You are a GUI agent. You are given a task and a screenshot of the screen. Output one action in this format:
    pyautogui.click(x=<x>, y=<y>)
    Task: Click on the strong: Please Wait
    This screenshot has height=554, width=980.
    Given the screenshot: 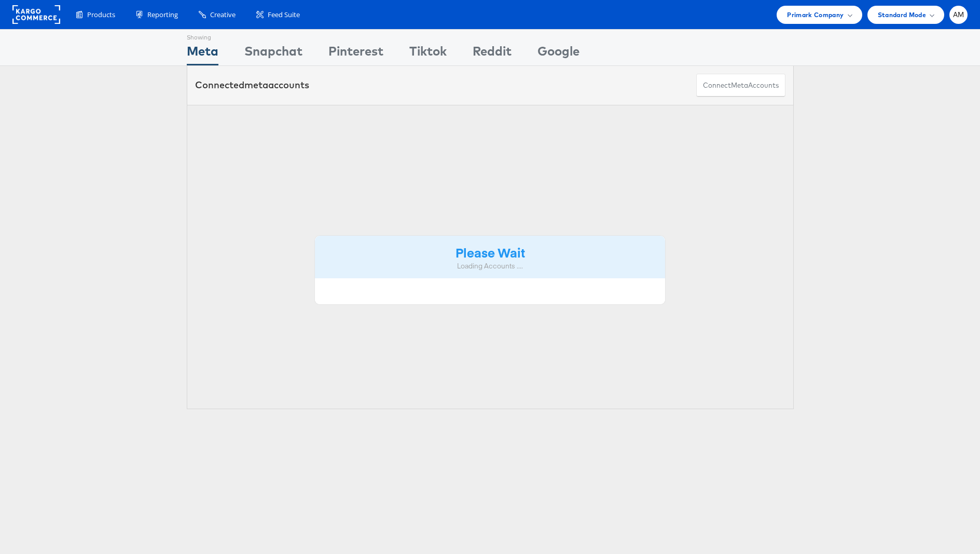 What is the action you would take?
    pyautogui.click(x=490, y=252)
    